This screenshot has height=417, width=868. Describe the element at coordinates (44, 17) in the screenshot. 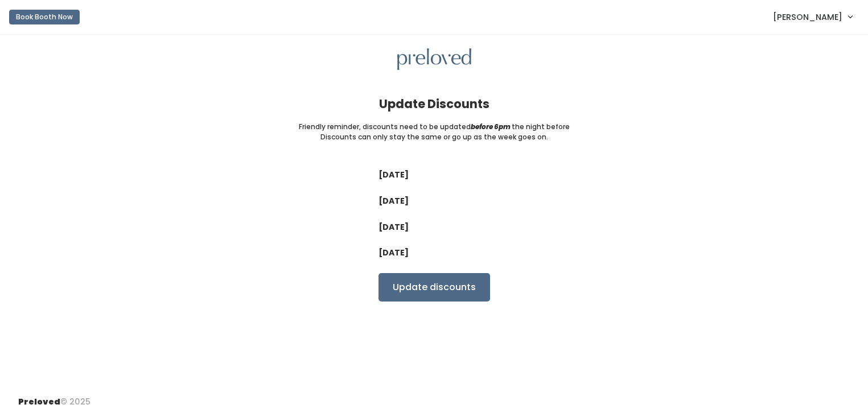

I see `button: Book Booth Now` at that location.